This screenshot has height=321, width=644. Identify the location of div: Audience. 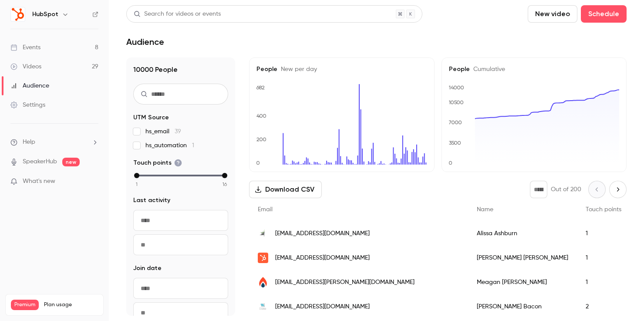
(30, 86).